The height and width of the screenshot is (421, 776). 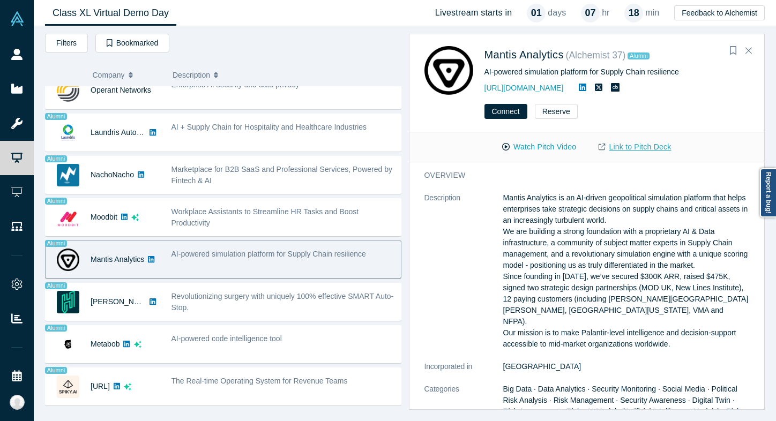 I want to click on button: Watch Pitch Video, so click(x=539, y=147).